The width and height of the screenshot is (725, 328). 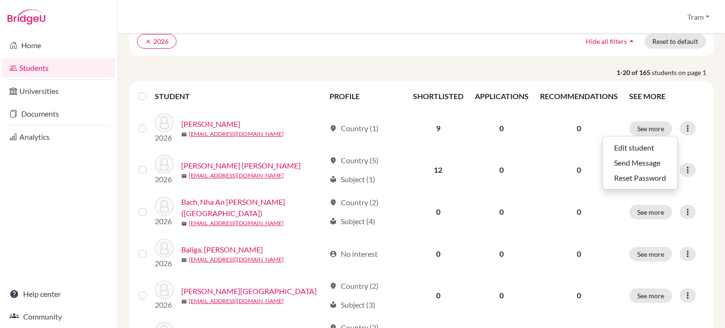 What do you see at coordinates (579, 96) in the screenshot?
I see `th: RECOMMENDATIONS` at bounding box center [579, 96].